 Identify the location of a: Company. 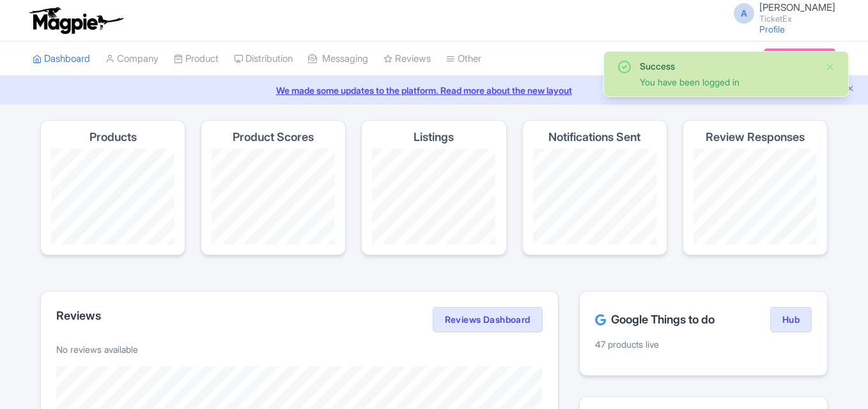
(132, 59).